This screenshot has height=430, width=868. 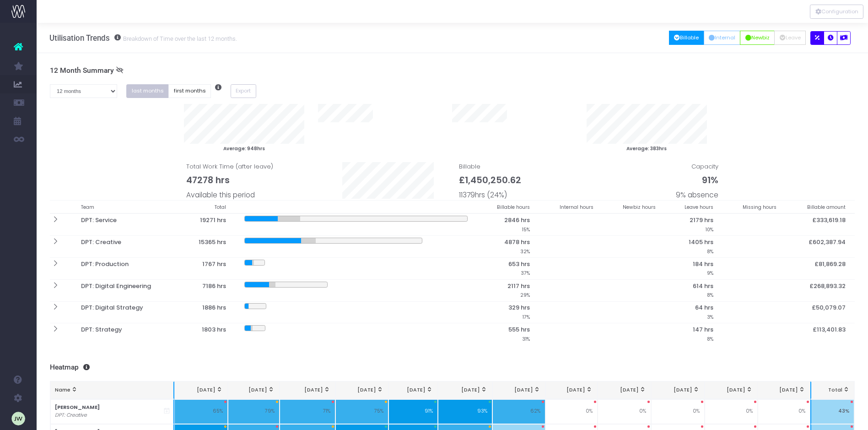 What do you see at coordinates (624, 390) in the screenshot?
I see `th: Nov 25: activate to sort column ascending` at bounding box center [624, 390].